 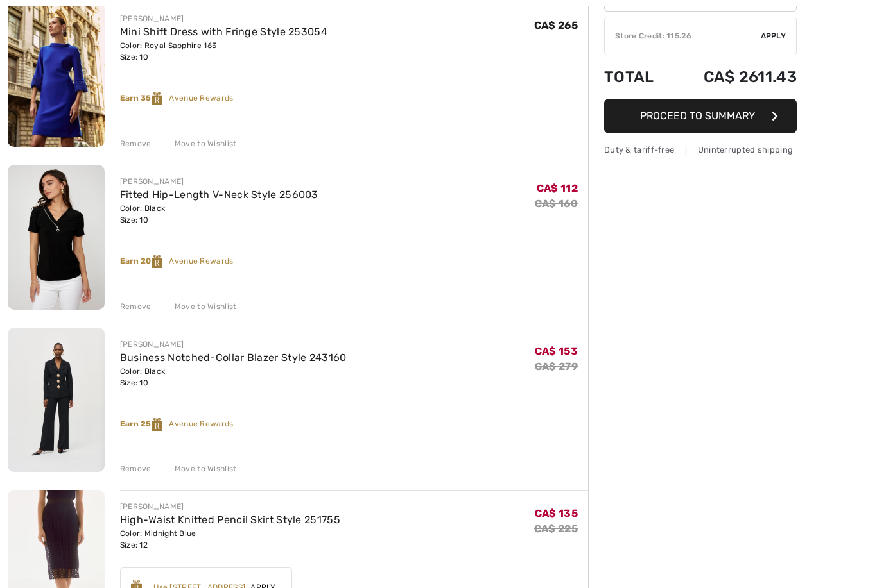 What do you see at coordinates (224, 31) in the screenshot?
I see `a: Mini Shift Dress with Fringe Style 253054` at bounding box center [224, 31].